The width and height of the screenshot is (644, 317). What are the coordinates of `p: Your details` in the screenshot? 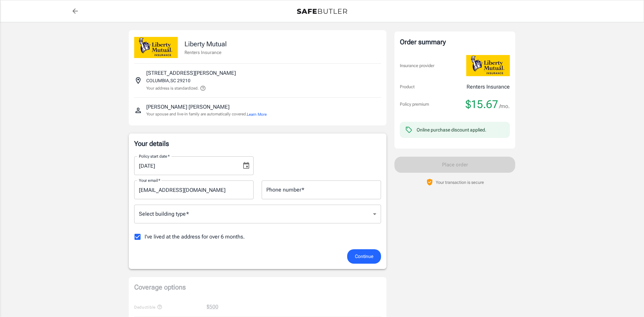 It's located at (257, 143).